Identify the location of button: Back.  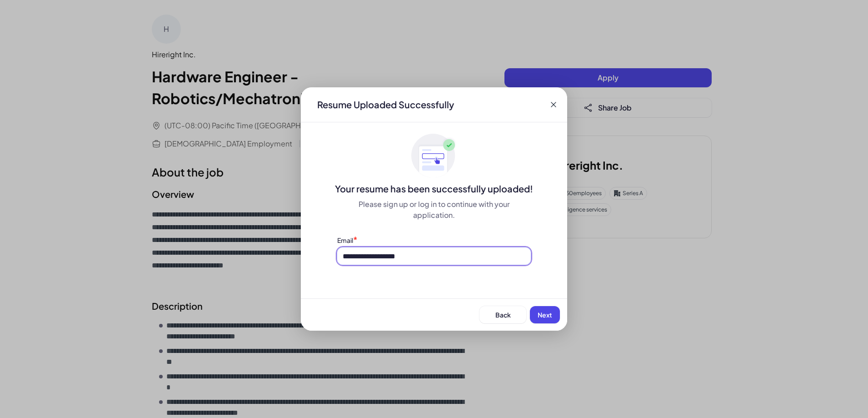
(502, 315).